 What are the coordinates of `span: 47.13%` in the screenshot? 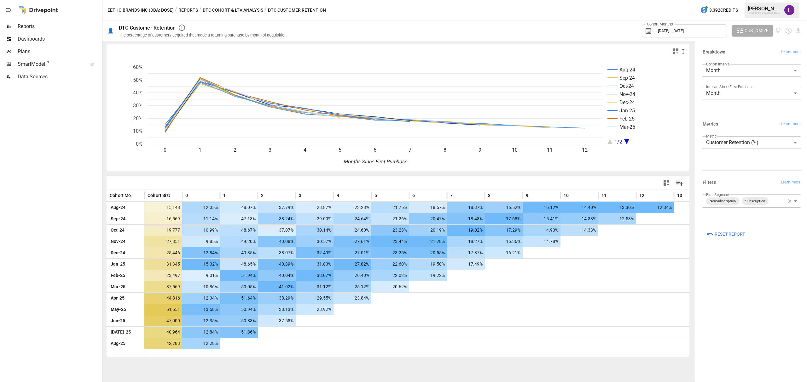 It's located at (240, 219).